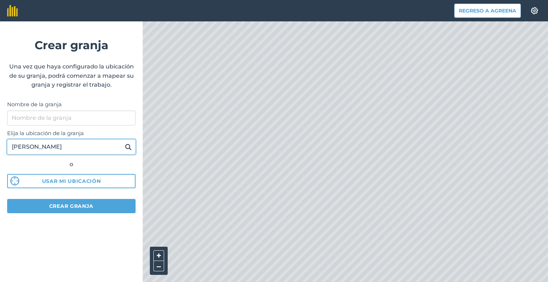 The width and height of the screenshot is (548, 282). I want to click on font: Elija la ubicación de la granja, so click(45, 133).